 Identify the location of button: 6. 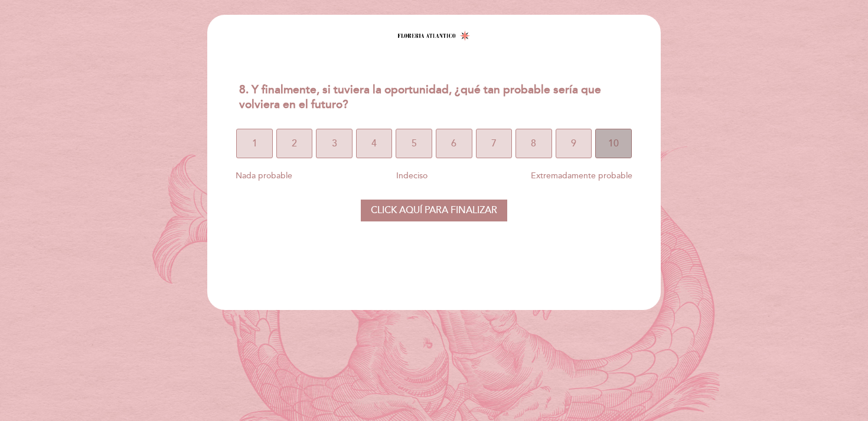
(454, 143).